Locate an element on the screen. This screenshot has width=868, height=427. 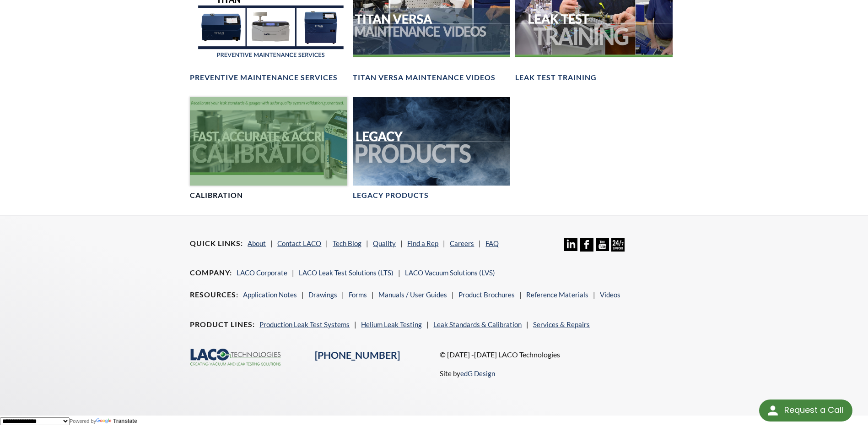
a: 24/7 Support is located at coordinates (618, 249).